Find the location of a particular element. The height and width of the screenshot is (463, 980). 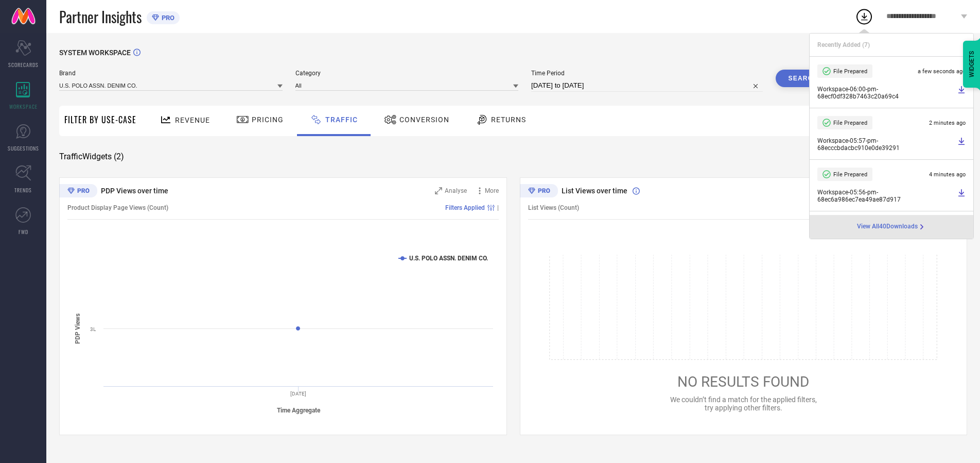

span: SYSTEM WORKSPACE is located at coordinates (94, 53).